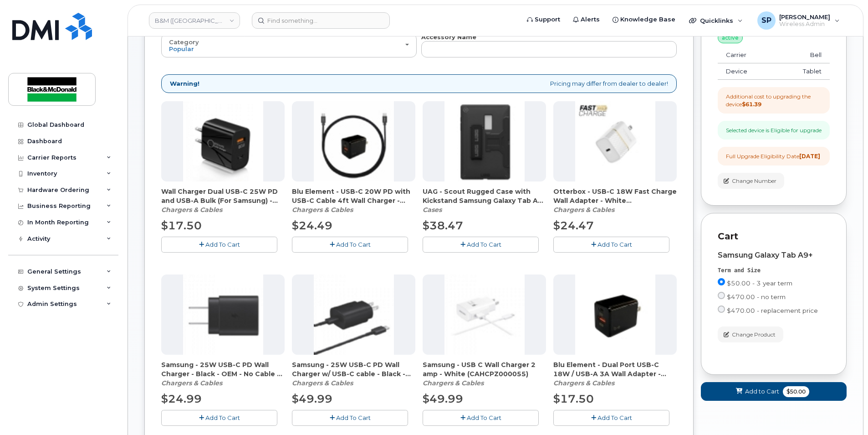 This screenshot has height=435, width=868. Describe the element at coordinates (762, 391) in the screenshot. I see `span: Add to Cart` at that location.